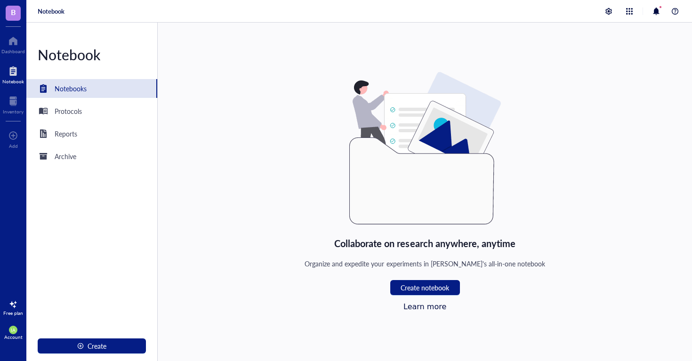 The width and height of the screenshot is (692, 361). What do you see at coordinates (13, 104) in the screenshot?
I see `a: Inventory` at bounding box center [13, 104].